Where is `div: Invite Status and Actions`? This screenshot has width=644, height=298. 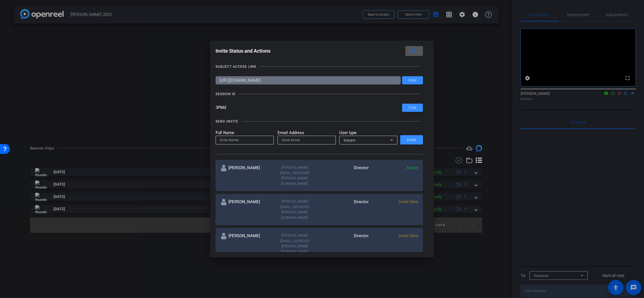
div: Invite Status and Actions is located at coordinates (320, 51).